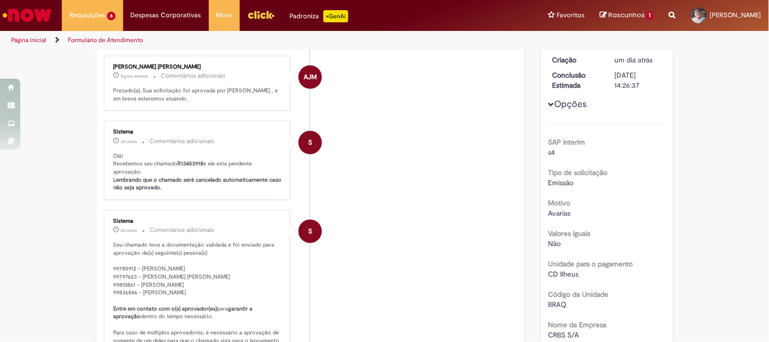 This screenshot has width=769, height=342. What do you see at coordinates (634, 60) in the screenshot?
I see `time: 27/08/2025 17:26:33` at bounding box center [634, 60].